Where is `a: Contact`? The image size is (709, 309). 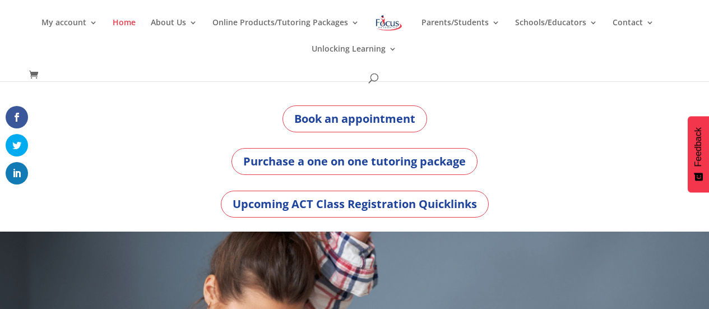 a: Contact is located at coordinates (633, 31).